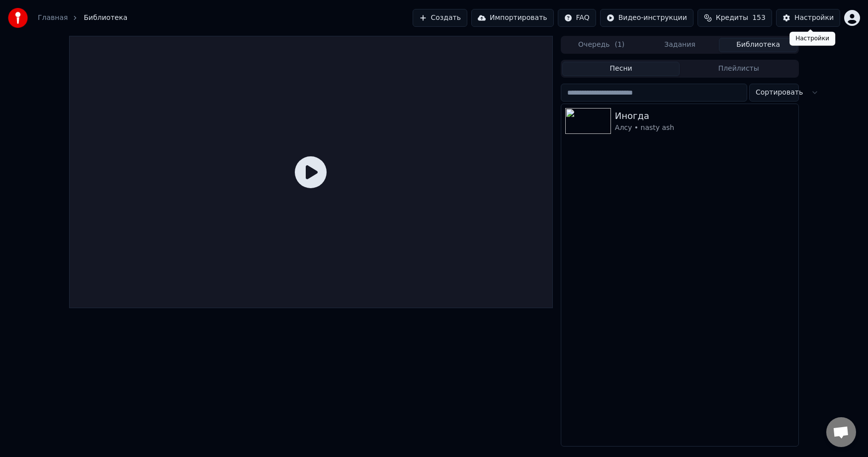 This screenshot has height=457, width=868. I want to click on div: Алсу • nasty ash, so click(705, 128).